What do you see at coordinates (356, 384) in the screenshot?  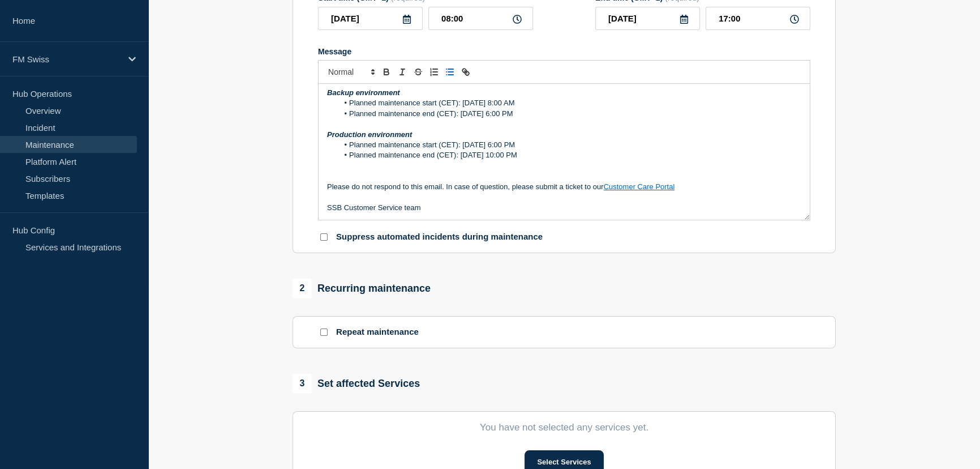 I see `div: Set affected Services` at bounding box center [356, 384].